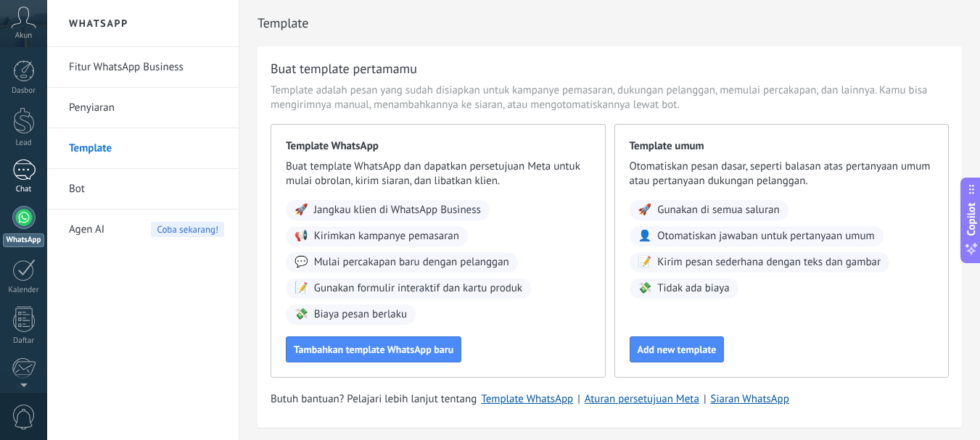  What do you see at coordinates (143, 108) in the screenshot?
I see `li: Penyiaran` at bounding box center [143, 108].